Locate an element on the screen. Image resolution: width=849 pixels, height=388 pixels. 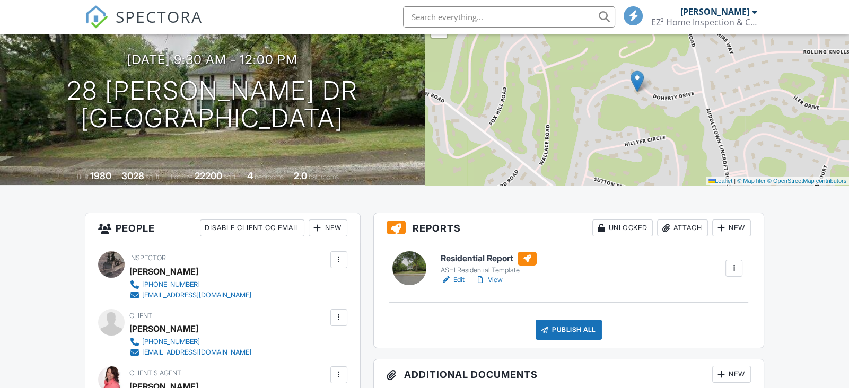
span: Built is located at coordinates (83, 176).